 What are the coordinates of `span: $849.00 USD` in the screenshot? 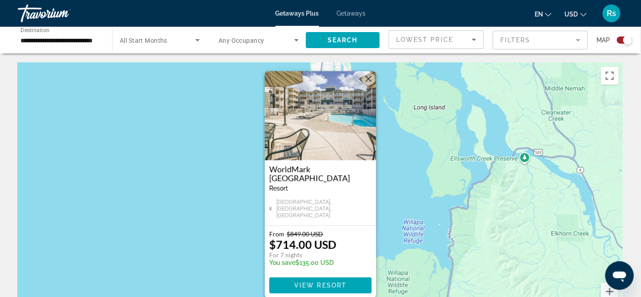 It's located at (305, 234).